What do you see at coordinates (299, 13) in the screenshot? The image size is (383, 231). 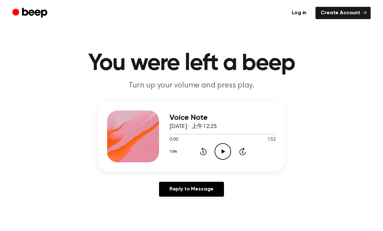 I see `a: Log in` at bounding box center [299, 13].